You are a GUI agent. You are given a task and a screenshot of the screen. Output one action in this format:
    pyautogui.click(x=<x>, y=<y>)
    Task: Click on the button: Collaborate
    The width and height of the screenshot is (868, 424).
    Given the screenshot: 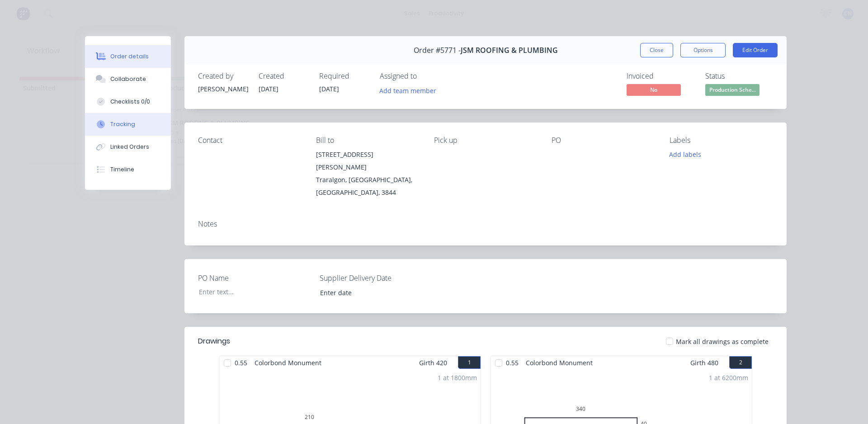 What is the action you would take?
    pyautogui.click(x=128, y=79)
    